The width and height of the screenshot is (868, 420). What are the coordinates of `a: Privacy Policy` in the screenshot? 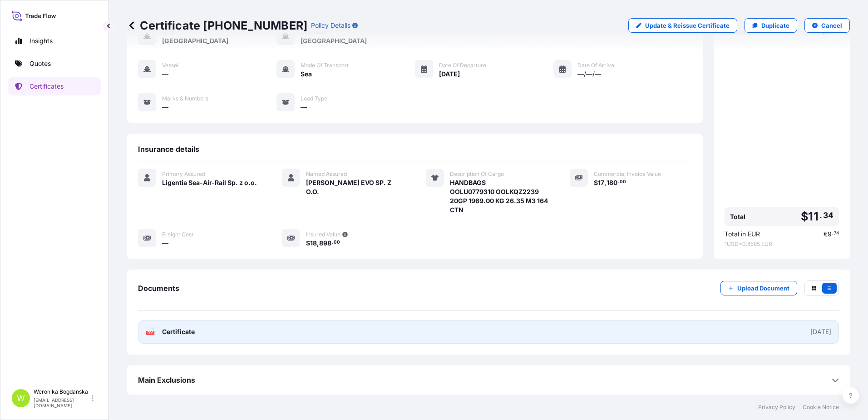 It's located at (777, 406).